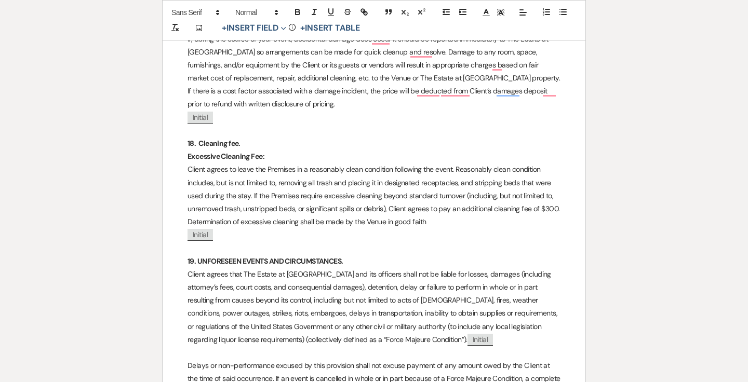 This screenshot has width=748, height=382. What do you see at coordinates (226, 156) in the screenshot?
I see `strong: Excessive Cleaning Fee:` at bounding box center [226, 156].